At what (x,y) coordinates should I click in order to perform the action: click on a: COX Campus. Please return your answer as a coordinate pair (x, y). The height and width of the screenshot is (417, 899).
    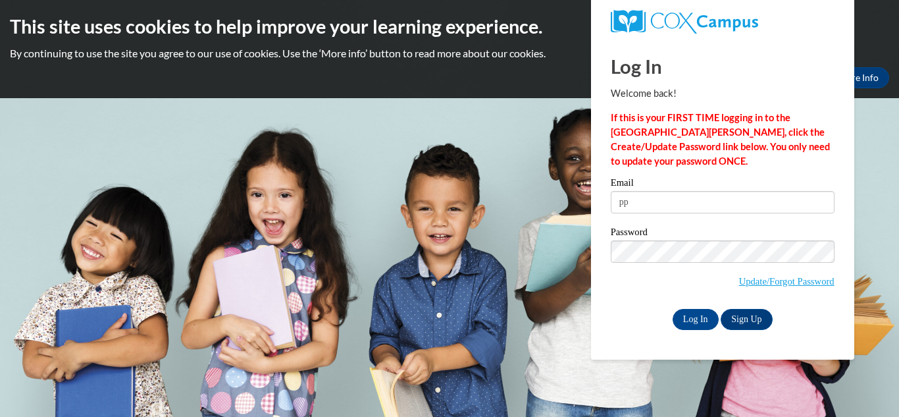
    Looking at the image, I should click on (723, 22).